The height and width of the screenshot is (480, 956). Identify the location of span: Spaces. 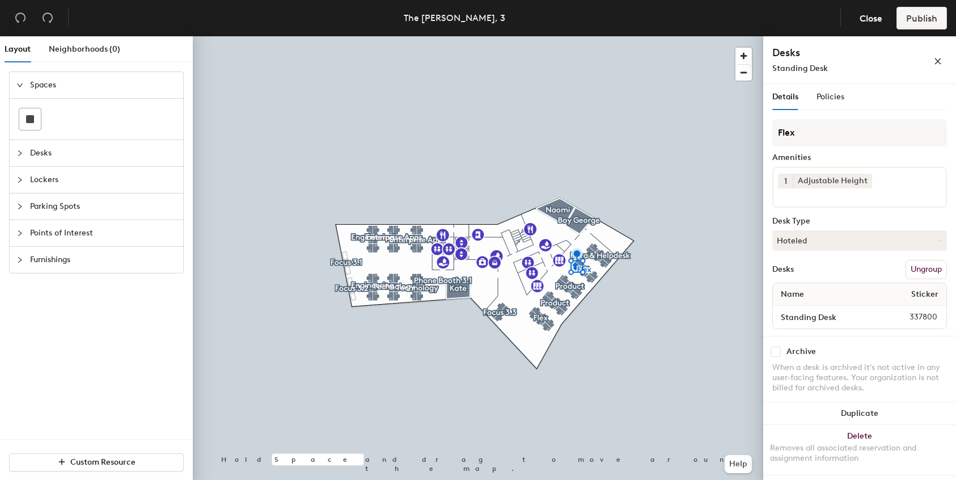
(103, 85).